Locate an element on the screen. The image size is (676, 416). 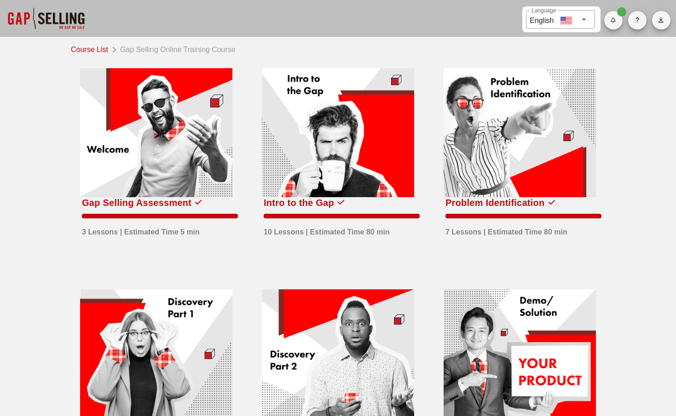
div: Gap Selling Assessment is located at coordinates (137, 203).